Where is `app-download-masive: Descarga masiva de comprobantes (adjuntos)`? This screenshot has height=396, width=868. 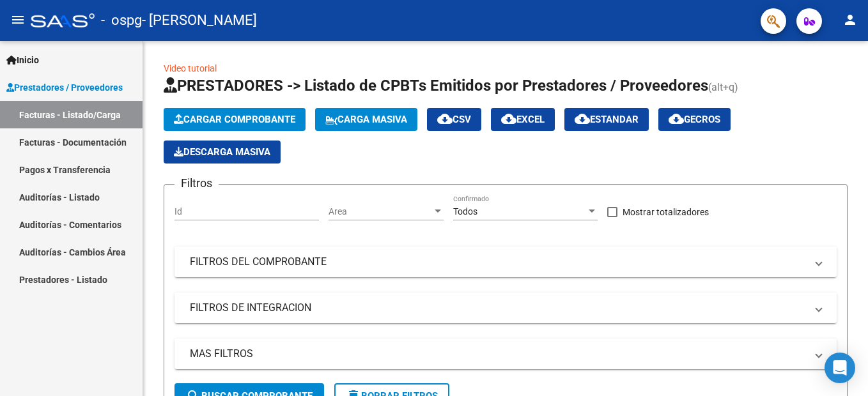 app-download-masive: Descarga masiva de comprobantes (adjuntos) is located at coordinates (222, 152).